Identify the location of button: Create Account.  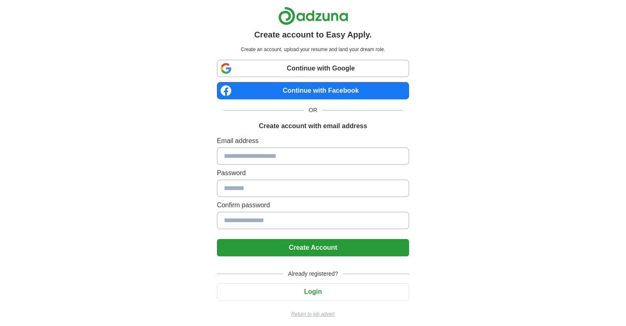
(313, 248).